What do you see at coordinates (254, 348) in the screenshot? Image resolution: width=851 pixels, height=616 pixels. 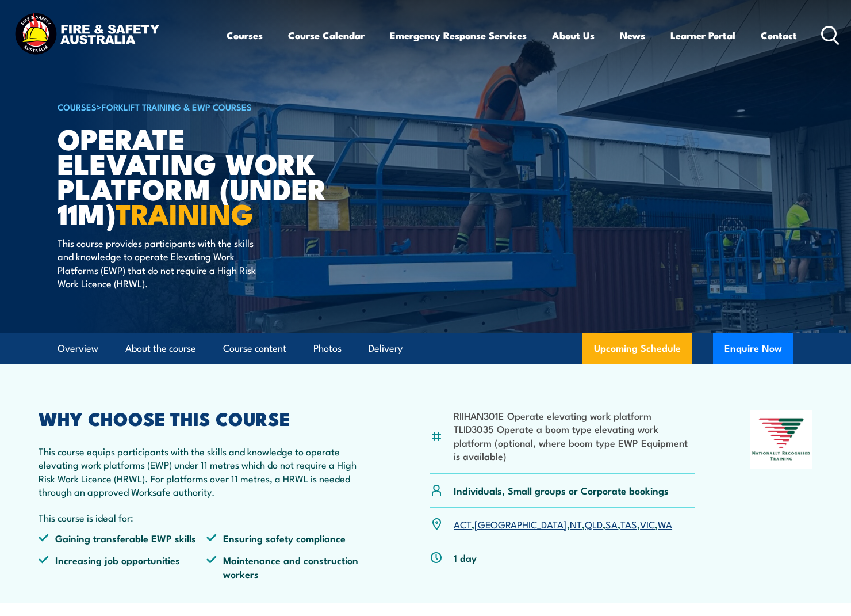 I see `a: Course content` at bounding box center [254, 348].